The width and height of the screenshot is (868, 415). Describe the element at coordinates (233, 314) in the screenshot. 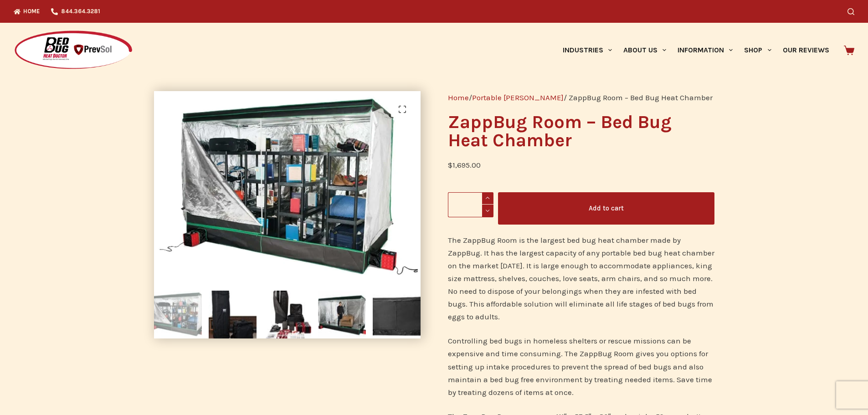

I see `img: ZappBug Room - Bed Bug Heat Chamber - Image 2` at that location.